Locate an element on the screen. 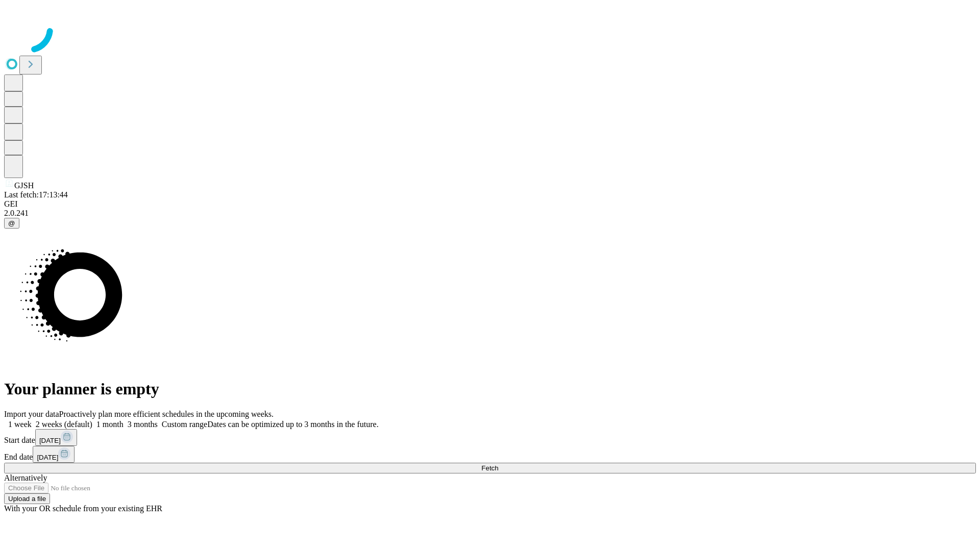 The height and width of the screenshot is (551, 980). div: GEI is located at coordinates (490, 204).